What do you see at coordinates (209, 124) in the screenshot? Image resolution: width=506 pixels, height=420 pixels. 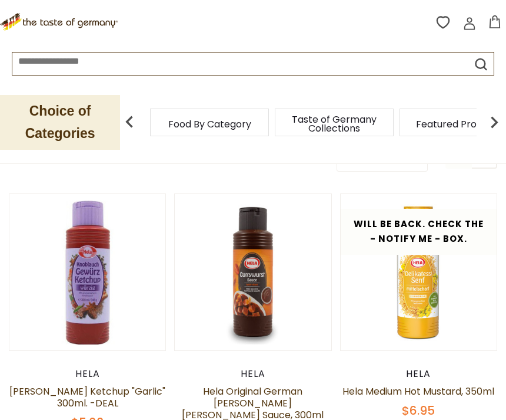 I see `span: Food By Category` at bounding box center [209, 124].